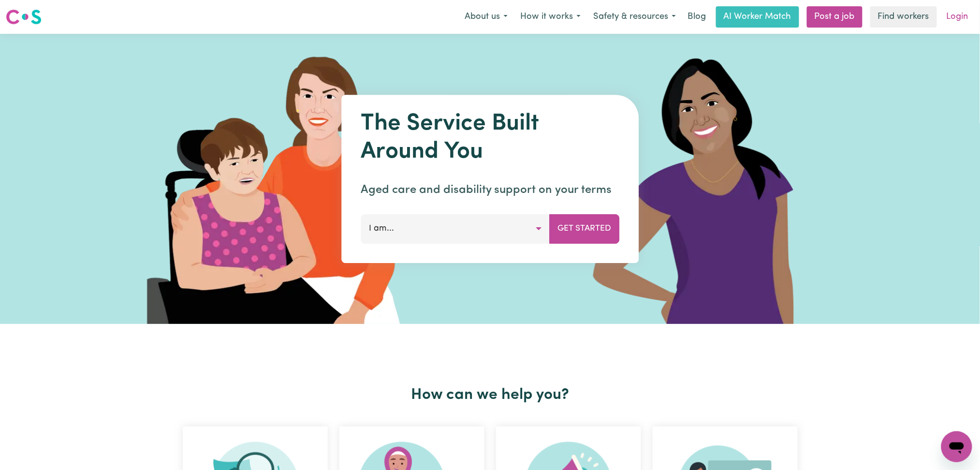  Describe the element at coordinates (23, 17) in the screenshot. I see `a: Careseekers logo` at that location.